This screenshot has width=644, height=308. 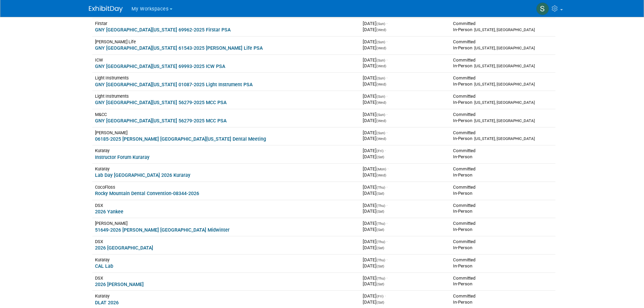 What do you see at coordinates (106, 9) in the screenshot?
I see `img: ExhibitDay` at bounding box center [106, 9].